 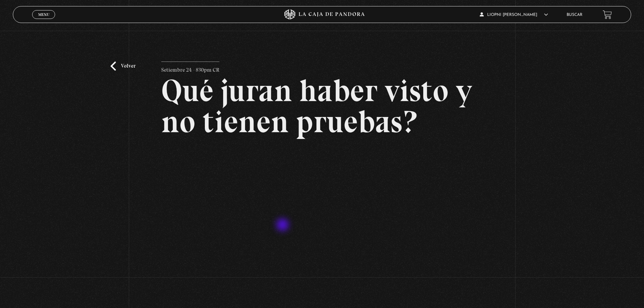 I want to click on span: Menu, so click(x=44, y=14).